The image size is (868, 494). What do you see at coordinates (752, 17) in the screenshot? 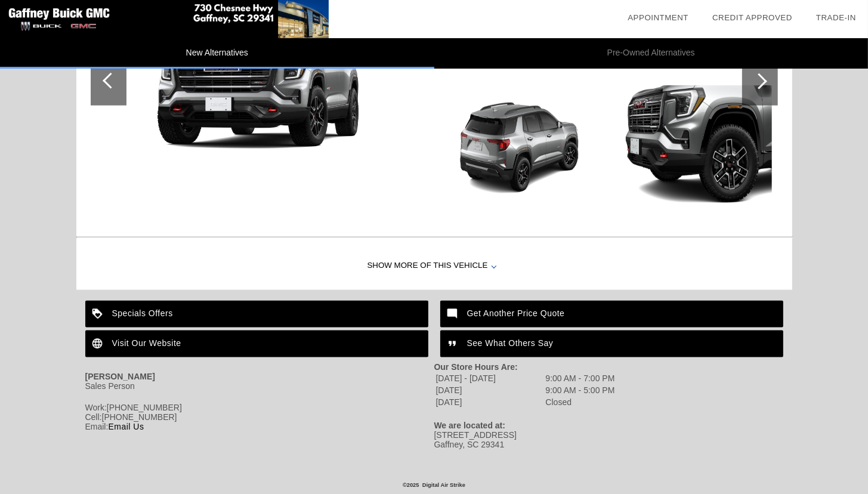
I see `a: Credit Approved` at bounding box center [752, 17].